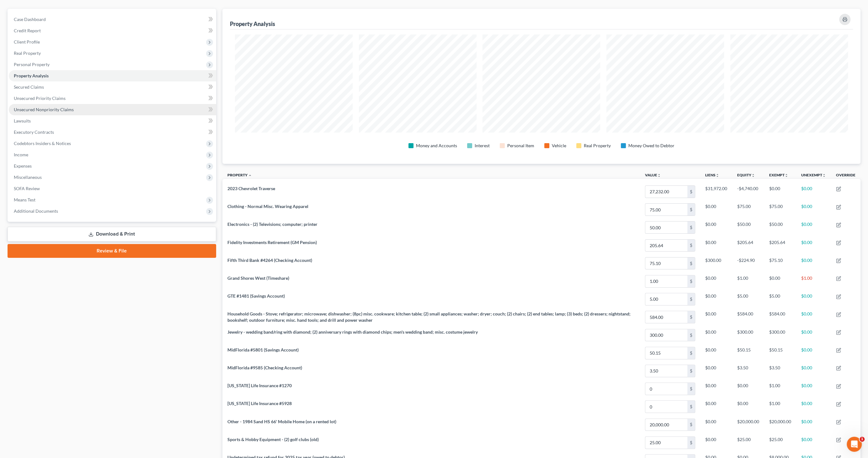 The height and width of the screenshot is (458, 868). What do you see at coordinates (112, 189) in the screenshot?
I see `a: SOFA Review` at bounding box center [112, 189].